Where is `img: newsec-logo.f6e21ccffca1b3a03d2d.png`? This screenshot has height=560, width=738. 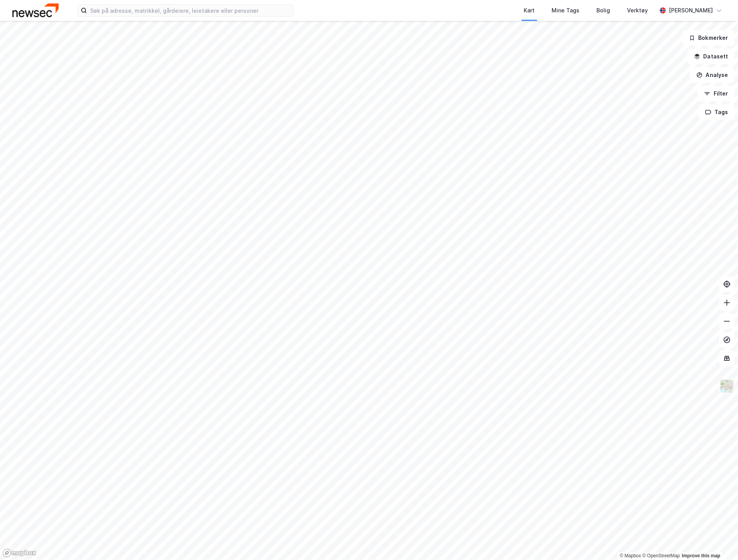 img: newsec-logo.f6e21ccffca1b3a03d2d.png is located at coordinates (36, 10).